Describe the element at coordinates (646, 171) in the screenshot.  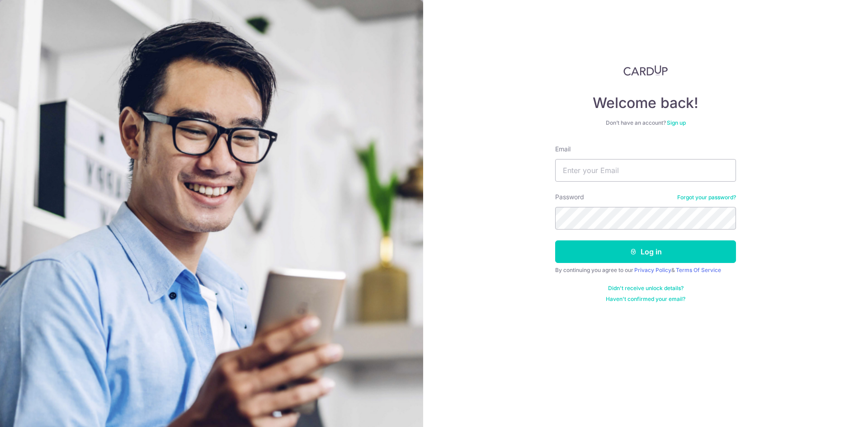
I see `input: Enter your Email` at that location.